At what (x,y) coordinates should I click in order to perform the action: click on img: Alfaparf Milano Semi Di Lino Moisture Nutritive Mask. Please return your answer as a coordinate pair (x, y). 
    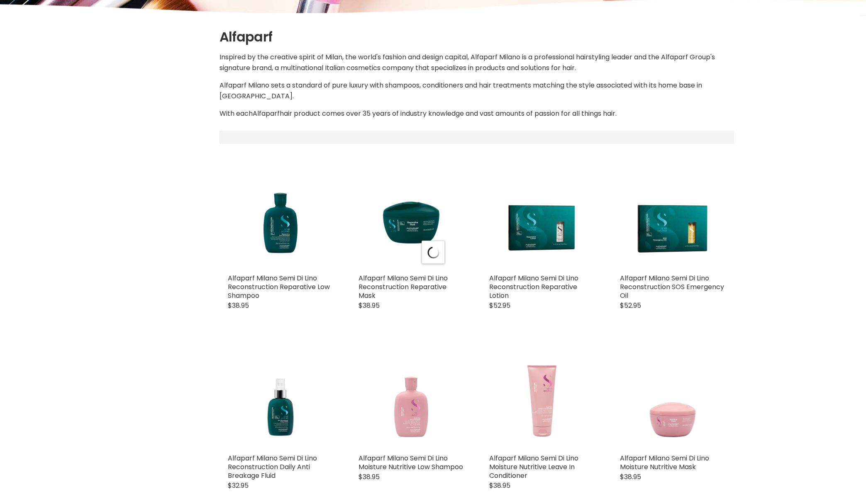
    Looking at the image, I should click on (673, 396).